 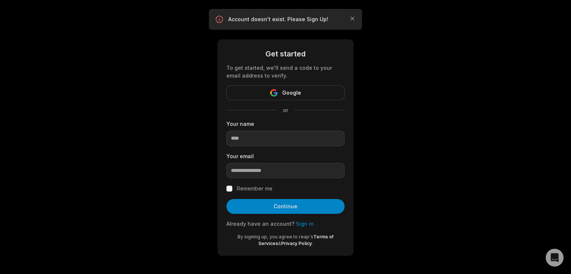 I want to click on a: Sign in, so click(x=305, y=224).